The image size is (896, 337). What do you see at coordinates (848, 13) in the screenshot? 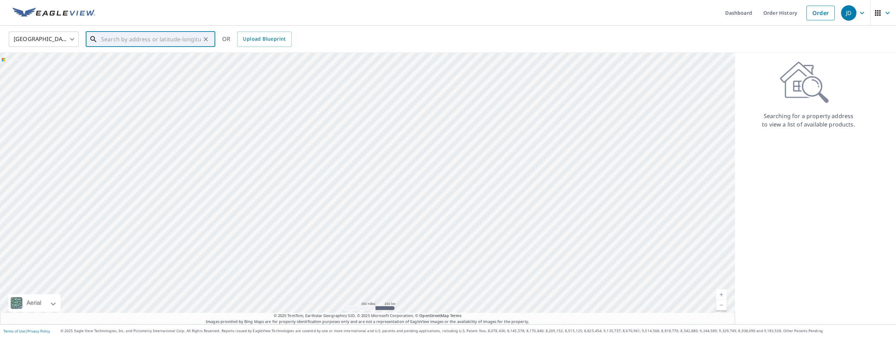
I see `div: JD` at bounding box center [848, 13].